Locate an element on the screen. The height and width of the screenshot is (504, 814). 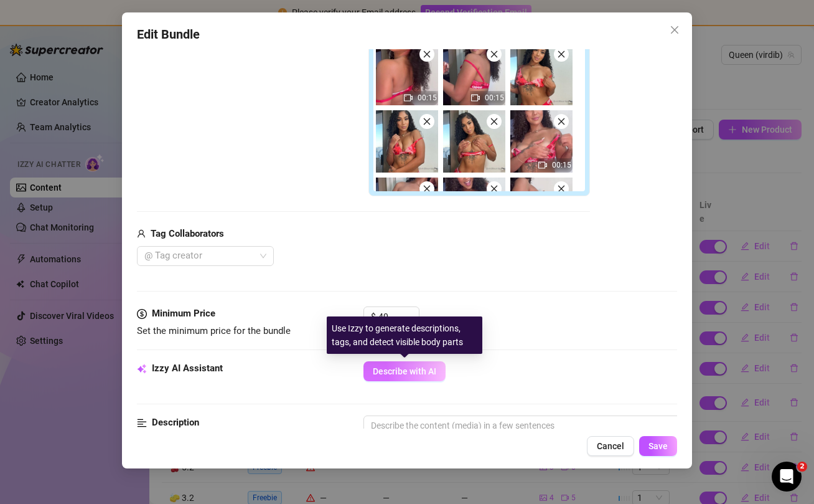
span: 2 is located at coordinates (802, 466).